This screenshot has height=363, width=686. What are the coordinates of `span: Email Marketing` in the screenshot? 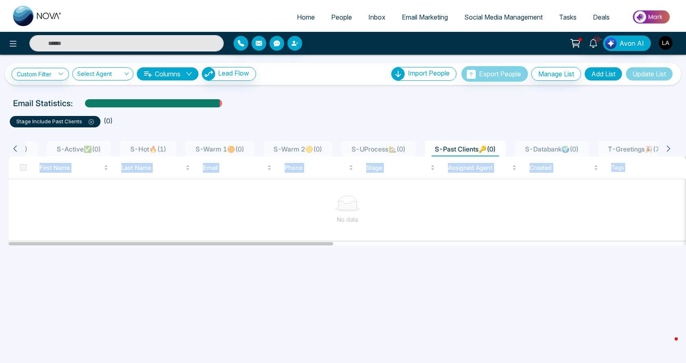 It's located at (425, 17).